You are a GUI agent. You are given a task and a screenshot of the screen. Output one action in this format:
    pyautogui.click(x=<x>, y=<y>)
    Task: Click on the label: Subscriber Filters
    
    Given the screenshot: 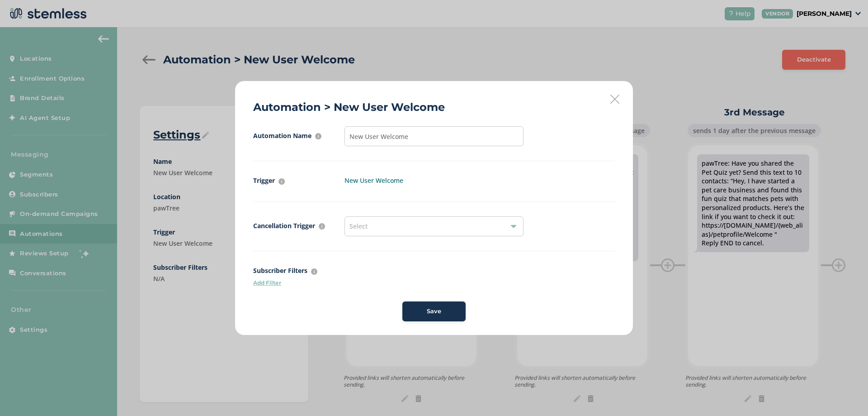 What is the action you would take?
    pyautogui.click(x=434, y=270)
    